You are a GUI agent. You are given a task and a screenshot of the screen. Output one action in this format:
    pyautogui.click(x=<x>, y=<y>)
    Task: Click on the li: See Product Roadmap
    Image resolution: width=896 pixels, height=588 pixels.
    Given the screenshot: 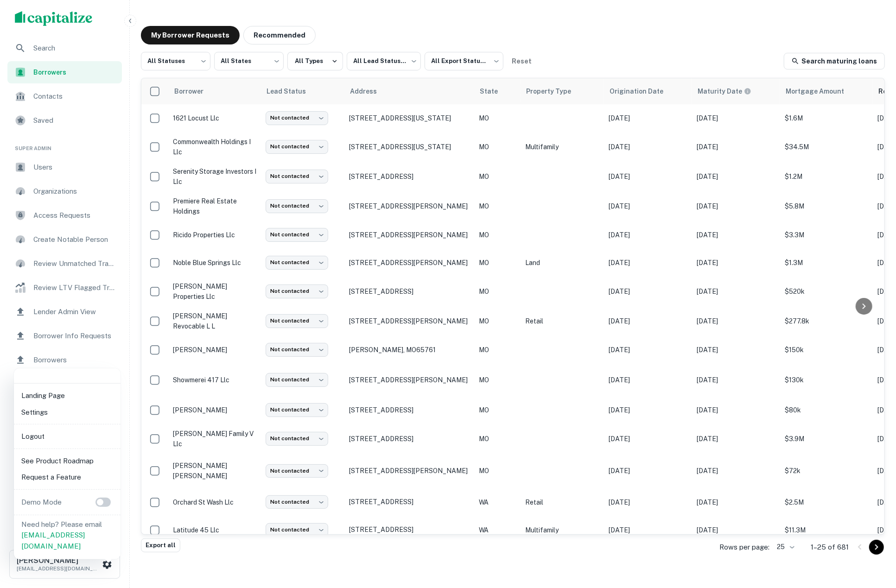 What is the action you would take?
    pyautogui.click(x=67, y=462)
    